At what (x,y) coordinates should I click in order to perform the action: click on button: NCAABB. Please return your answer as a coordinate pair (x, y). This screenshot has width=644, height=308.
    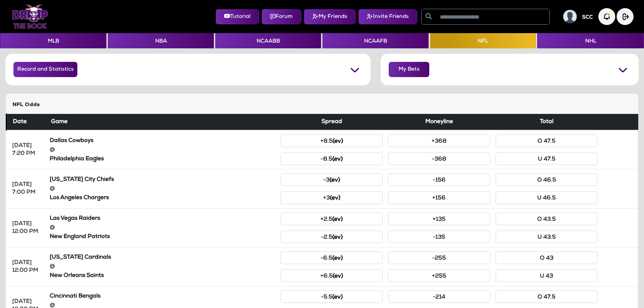
    Looking at the image, I should click on (268, 41).